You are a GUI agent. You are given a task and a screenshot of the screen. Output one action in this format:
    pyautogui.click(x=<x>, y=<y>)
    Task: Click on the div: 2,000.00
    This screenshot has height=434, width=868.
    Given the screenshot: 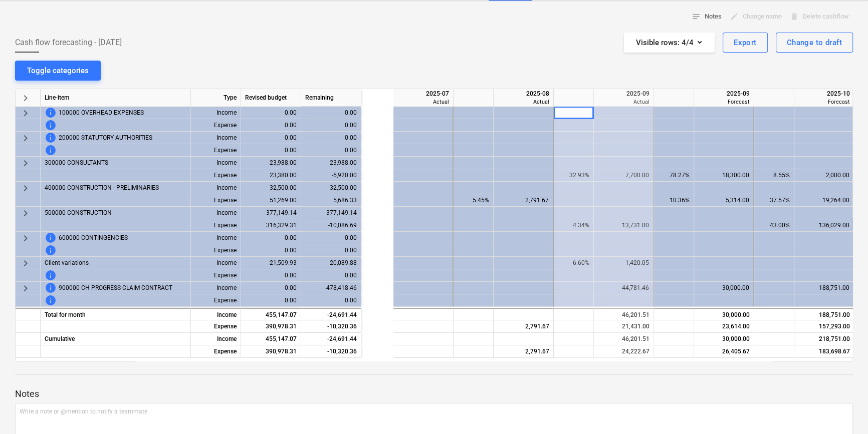 What is the action you would take?
    pyautogui.click(x=823, y=175)
    